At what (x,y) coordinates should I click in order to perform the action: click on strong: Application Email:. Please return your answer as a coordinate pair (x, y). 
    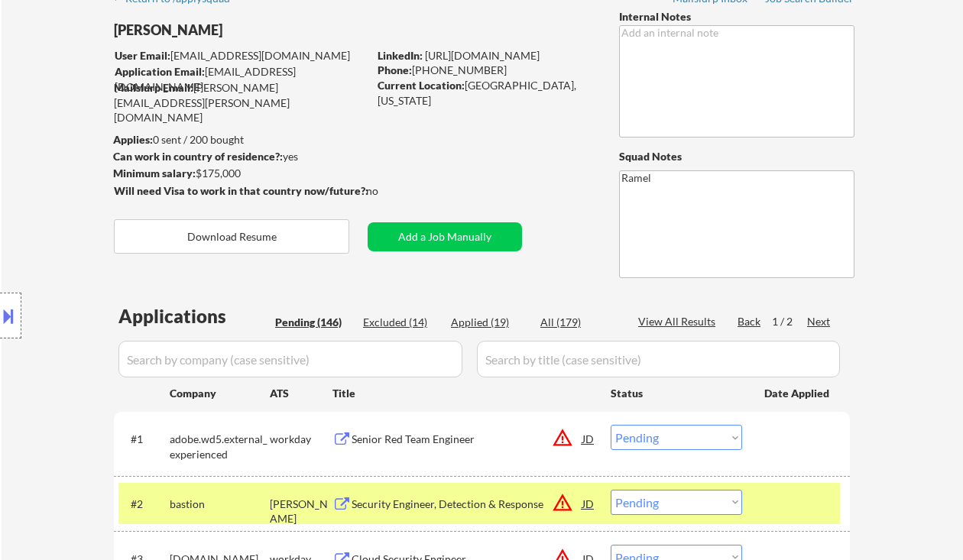
    Looking at the image, I should click on (160, 71).